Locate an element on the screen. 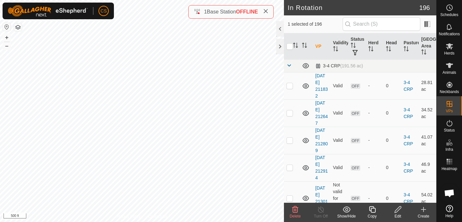  span: Base Station is located at coordinates (221, 12).